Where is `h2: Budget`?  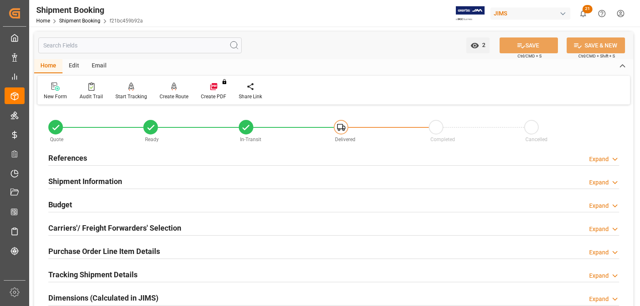 h2: Budget is located at coordinates (60, 205).